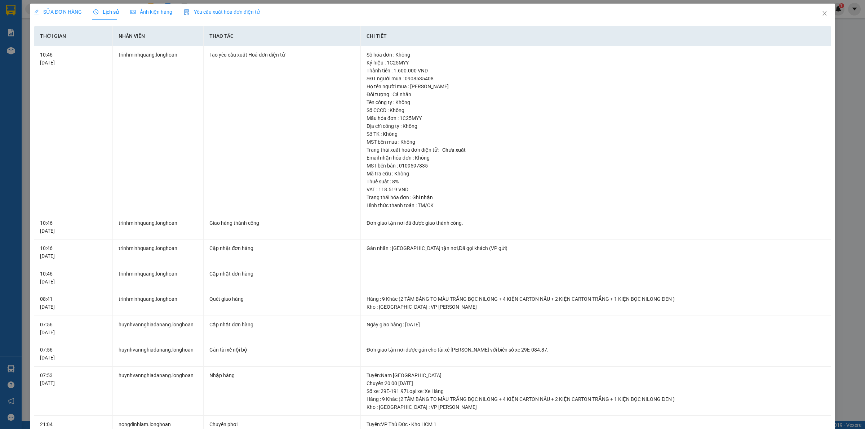 This screenshot has height=429, width=865. What do you see at coordinates (222, 12) in the screenshot?
I see `span: Yêu cầu xuất hóa đơn điện tử` at bounding box center [222, 12].